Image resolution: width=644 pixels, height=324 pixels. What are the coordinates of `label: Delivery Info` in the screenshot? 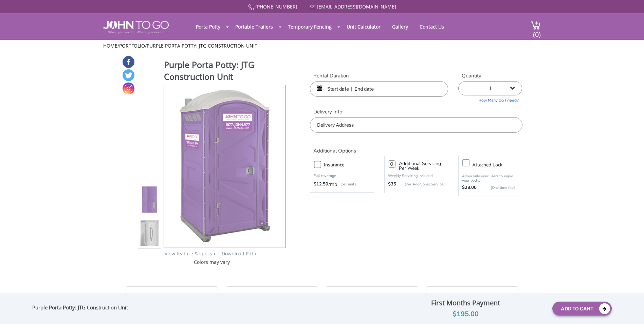 It's located at (416, 112).